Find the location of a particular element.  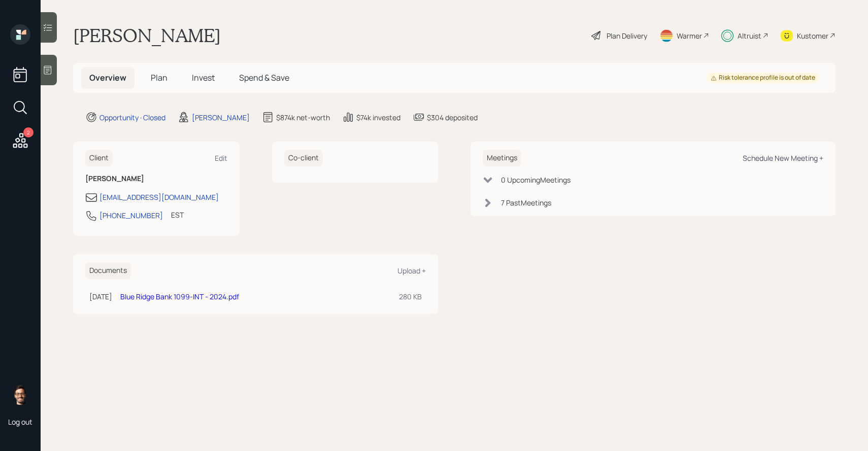

div: 7 Past Meeting s is located at coordinates (526, 202).